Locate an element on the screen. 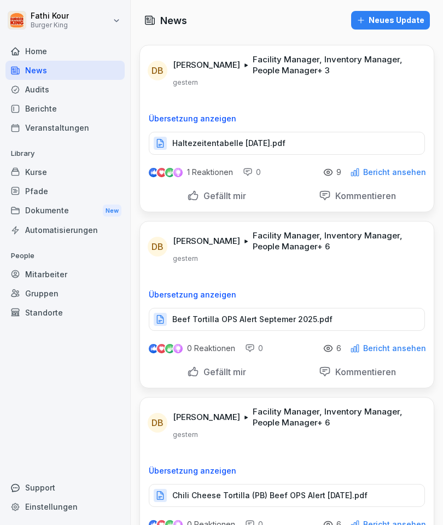 Image resolution: width=443 pixels, height=525 pixels. h1: News is located at coordinates (173, 20).